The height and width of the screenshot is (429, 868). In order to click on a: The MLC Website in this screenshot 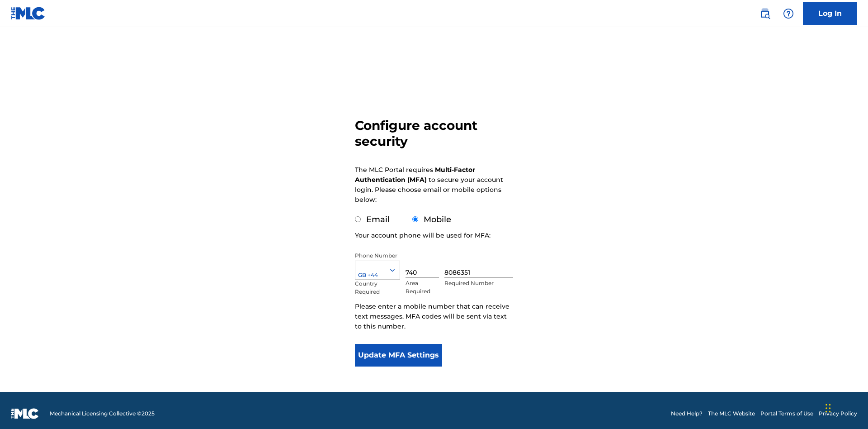, I will do `click(731, 414)`.